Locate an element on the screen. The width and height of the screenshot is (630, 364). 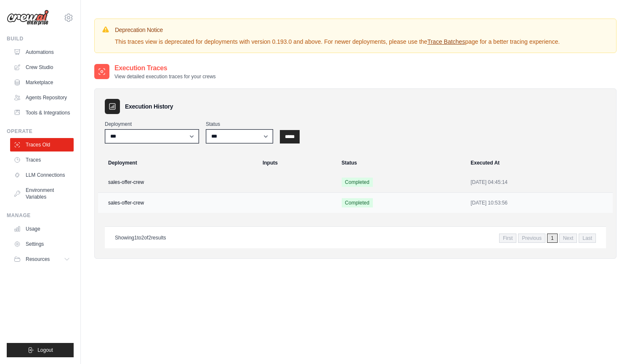
a: Marketplace is located at coordinates (42, 83).